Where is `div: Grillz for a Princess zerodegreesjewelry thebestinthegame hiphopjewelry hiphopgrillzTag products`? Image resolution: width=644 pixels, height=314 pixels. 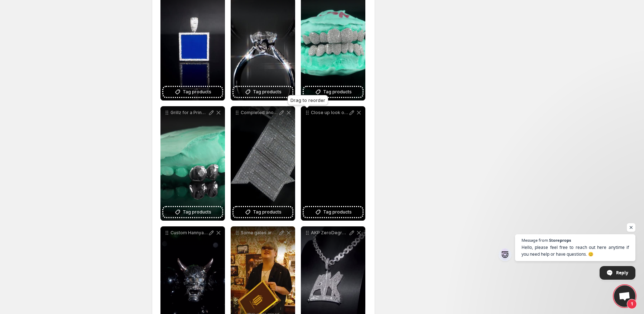
div: Grillz for a Princess zerodegreesjewelry thebestinthegame hiphopjewelry hiphopgrillzTag products is located at coordinates (193, 164).